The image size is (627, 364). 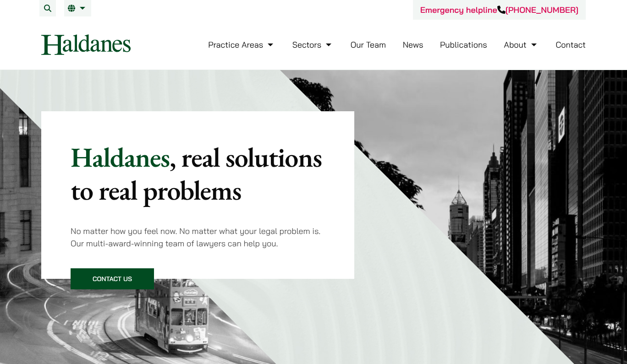 What do you see at coordinates (197, 173) in the screenshot?
I see `p: Haldanes` at bounding box center [197, 173].